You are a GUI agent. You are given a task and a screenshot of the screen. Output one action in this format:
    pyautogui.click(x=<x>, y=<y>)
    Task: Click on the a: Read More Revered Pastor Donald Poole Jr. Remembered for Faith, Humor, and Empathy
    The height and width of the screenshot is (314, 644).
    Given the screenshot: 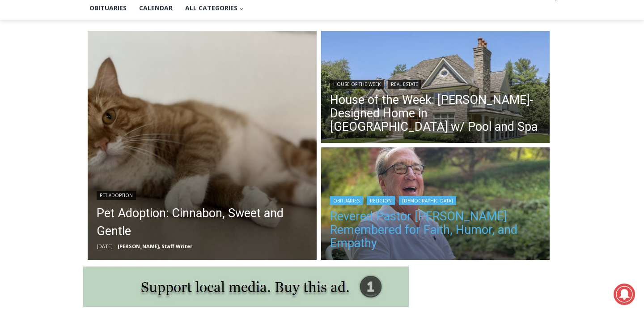 What is the action you would take?
    pyautogui.click(x=436, y=205)
    